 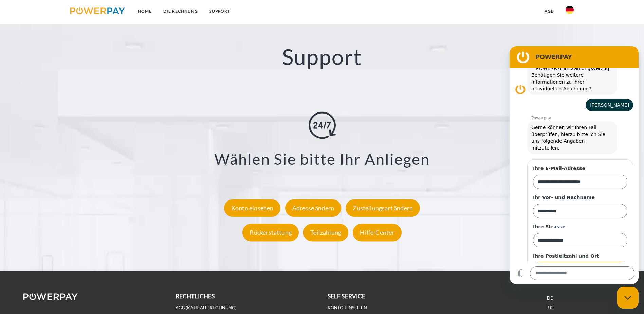 What do you see at coordinates (70, 122) in the screenshot?
I see `label: Ihre E-Mail-Adresse` at bounding box center [70, 122].